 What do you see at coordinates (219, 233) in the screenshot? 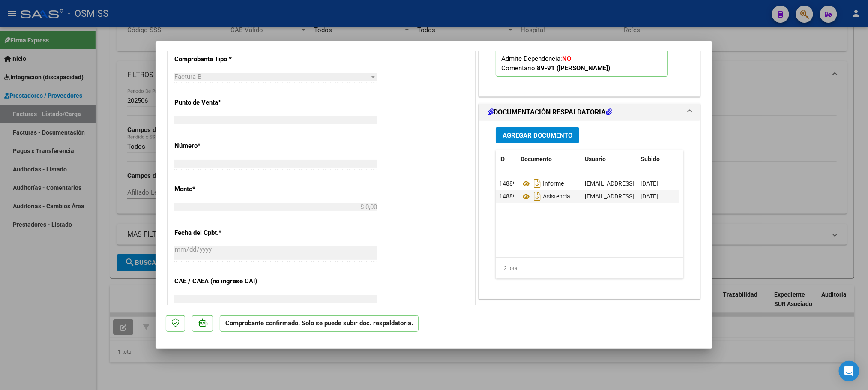
I see `p: Fecha del Cpbt.` at bounding box center [219, 233].